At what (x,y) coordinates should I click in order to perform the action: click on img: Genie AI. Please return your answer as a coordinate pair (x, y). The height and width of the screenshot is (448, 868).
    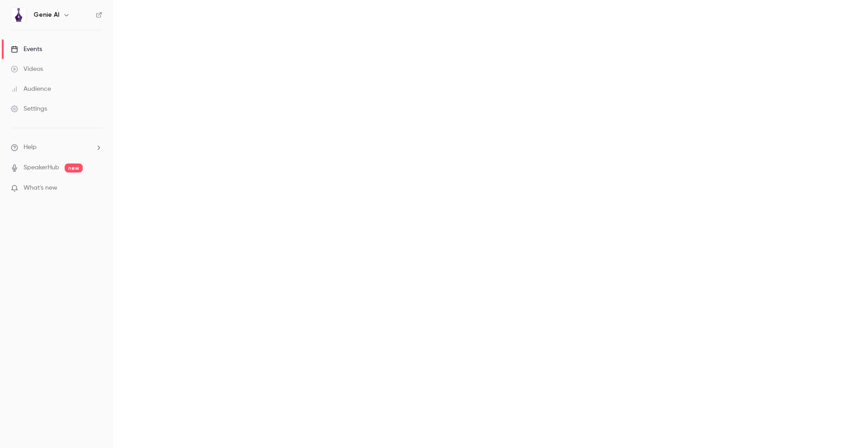
    Looking at the image, I should click on (19, 15).